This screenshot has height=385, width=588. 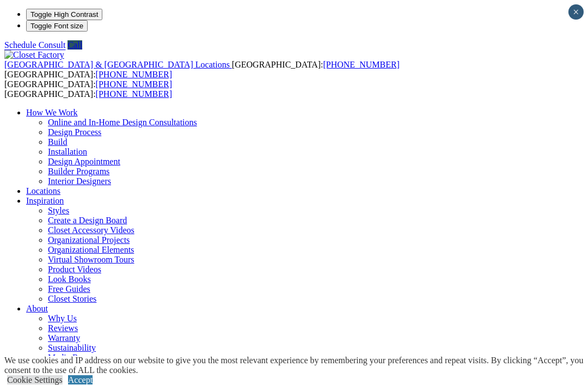 I want to click on a: Look Books, so click(x=70, y=279).